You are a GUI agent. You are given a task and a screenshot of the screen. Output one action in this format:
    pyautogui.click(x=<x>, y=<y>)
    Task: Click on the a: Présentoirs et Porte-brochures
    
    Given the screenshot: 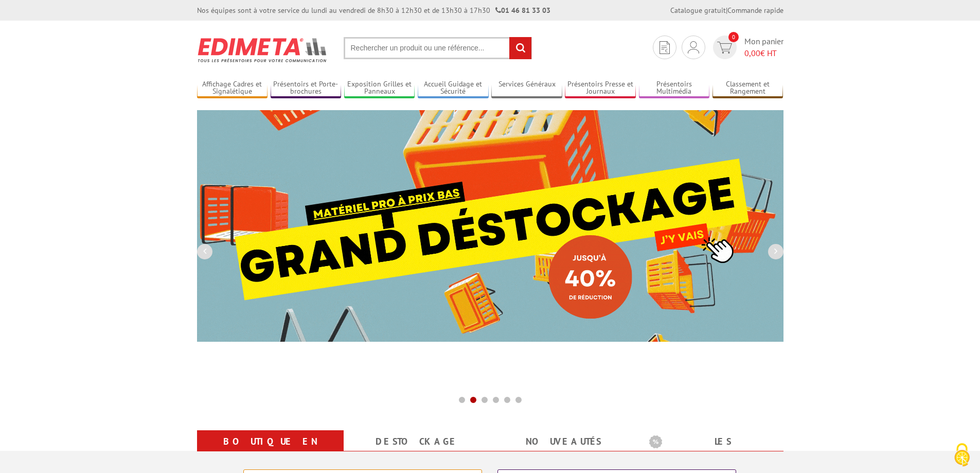 What is the action you would take?
    pyautogui.click(x=306, y=88)
    